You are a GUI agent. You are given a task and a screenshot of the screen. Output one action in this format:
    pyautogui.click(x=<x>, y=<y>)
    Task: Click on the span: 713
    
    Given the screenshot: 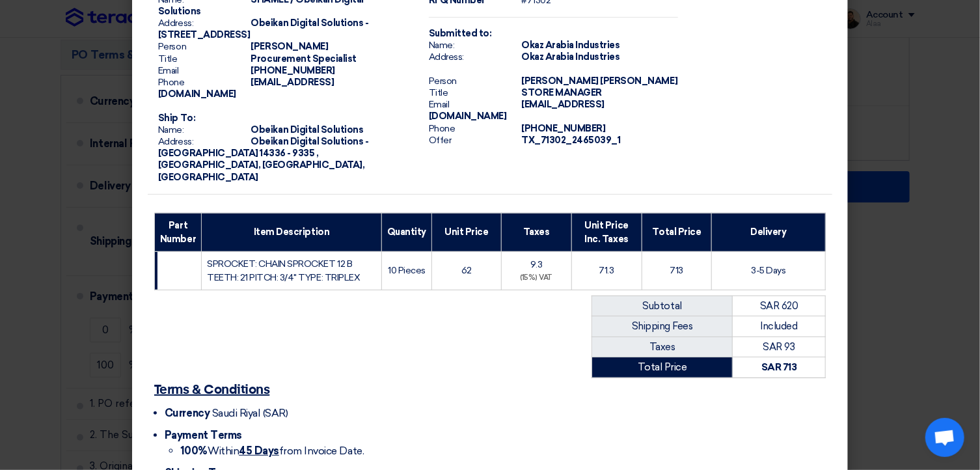 What is the action you would take?
    pyautogui.click(x=676, y=270)
    